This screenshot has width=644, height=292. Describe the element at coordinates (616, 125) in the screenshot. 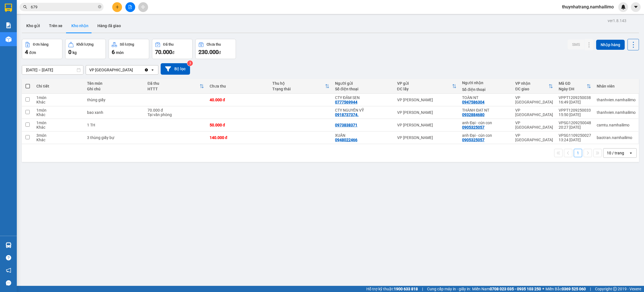

I see `div: camtu.namhailimo` at that location.